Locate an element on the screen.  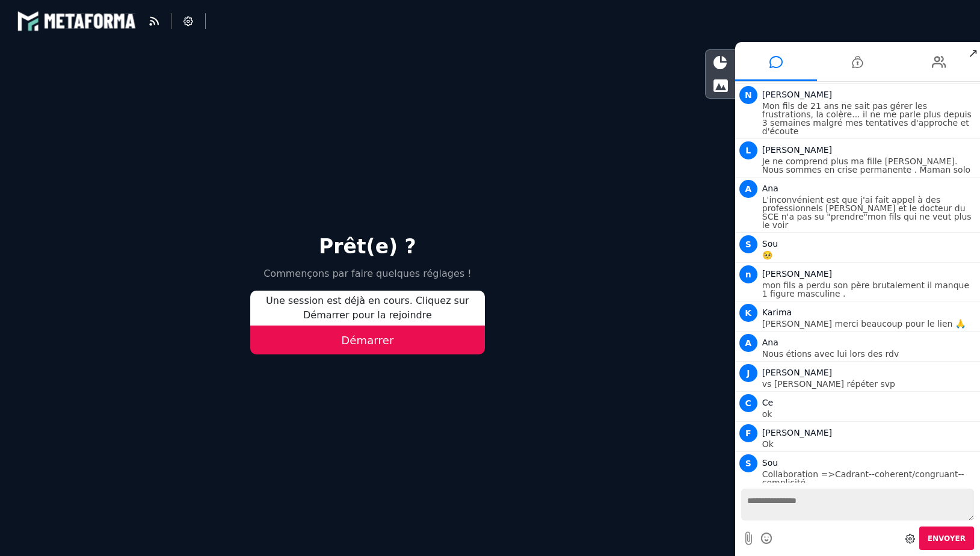
span: L is located at coordinates (748, 150).